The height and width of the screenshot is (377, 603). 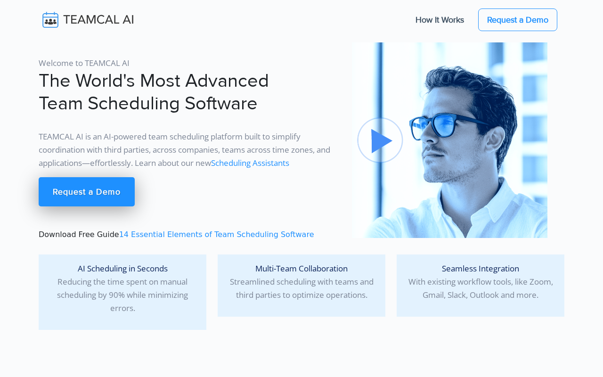 What do you see at coordinates (250, 163) in the screenshot?
I see `a: Scheduling Assistants` at bounding box center [250, 163].